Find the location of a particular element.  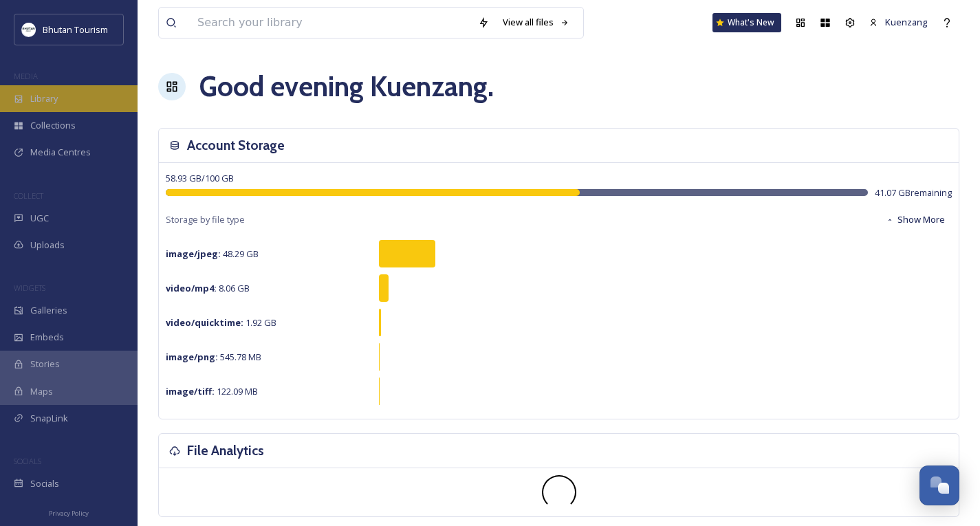

span: Galleries is located at coordinates (49, 310).